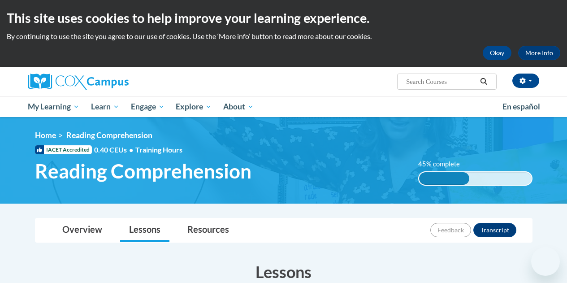 The image size is (567, 283). What do you see at coordinates (45, 135) in the screenshot?
I see `a: Home` at bounding box center [45, 135].